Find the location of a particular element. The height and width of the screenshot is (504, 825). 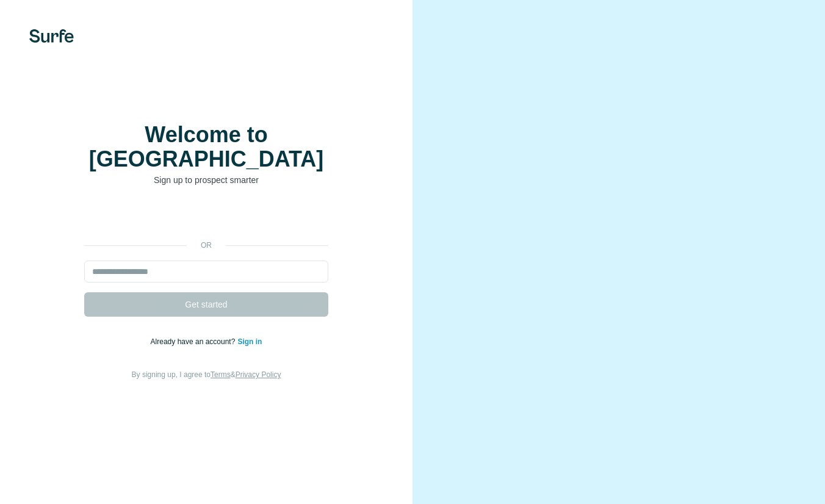

span: By signing up, I agree to & is located at coordinates (206, 375).